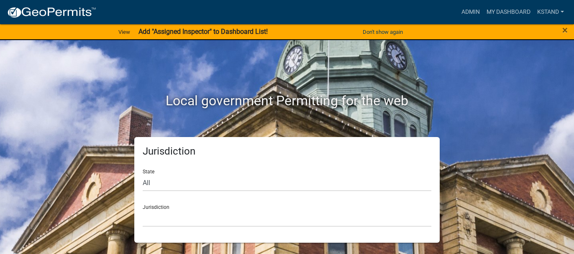 This screenshot has height=254, width=574. What do you see at coordinates (383, 32) in the screenshot?
I see `button: Don't show again` at bounding box center [383, 32].